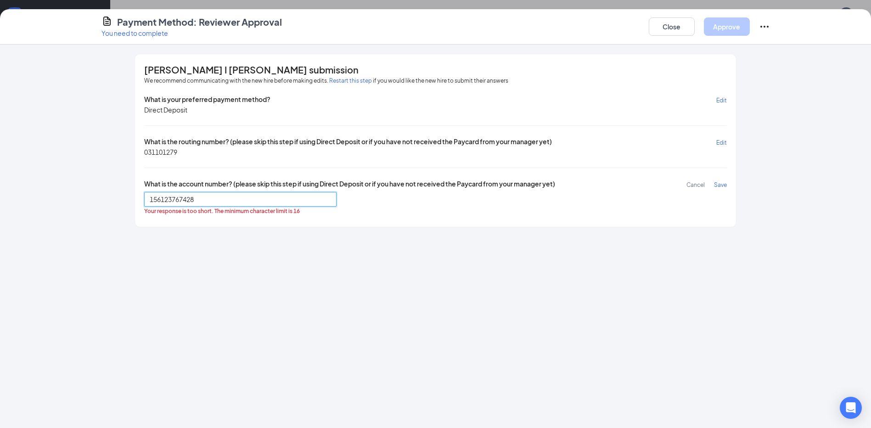  I want to click on button: Close, so click(672, 27).